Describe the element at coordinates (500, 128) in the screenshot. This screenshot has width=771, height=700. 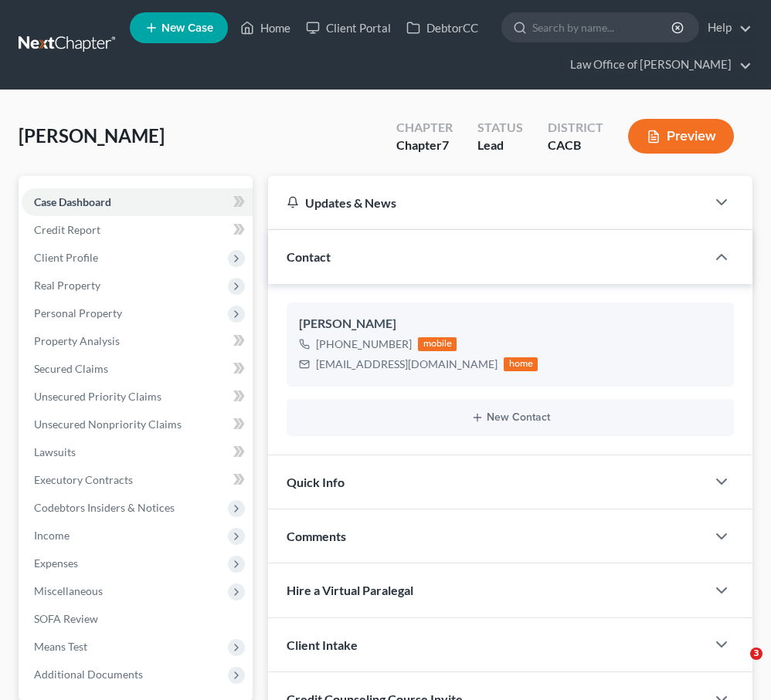
I see `div: Status` at that location.